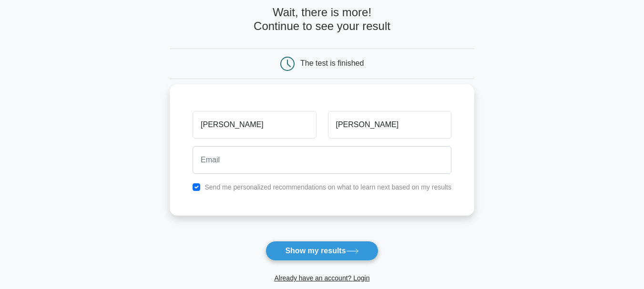 Image resolution: width=644 pixels, height=289 pixels. What do you see at coordinates (327, 187) in the screenshot?
I see `label: Send me personalized recommendations on what to learn next based on my results` at bounding box center [327, 187].